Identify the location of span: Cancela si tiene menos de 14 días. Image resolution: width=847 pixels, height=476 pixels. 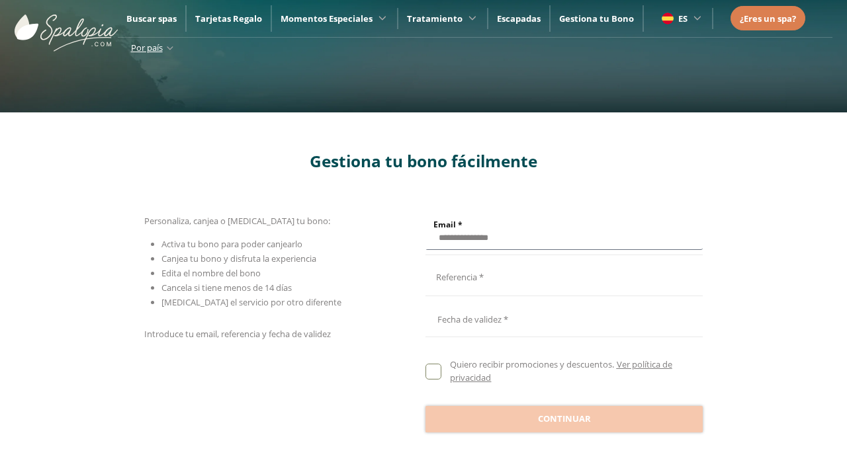
(226, 288).